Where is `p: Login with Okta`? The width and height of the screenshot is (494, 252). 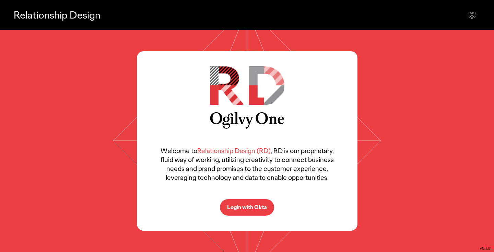
p: Login with Okta is located at coordinates (247, 207).